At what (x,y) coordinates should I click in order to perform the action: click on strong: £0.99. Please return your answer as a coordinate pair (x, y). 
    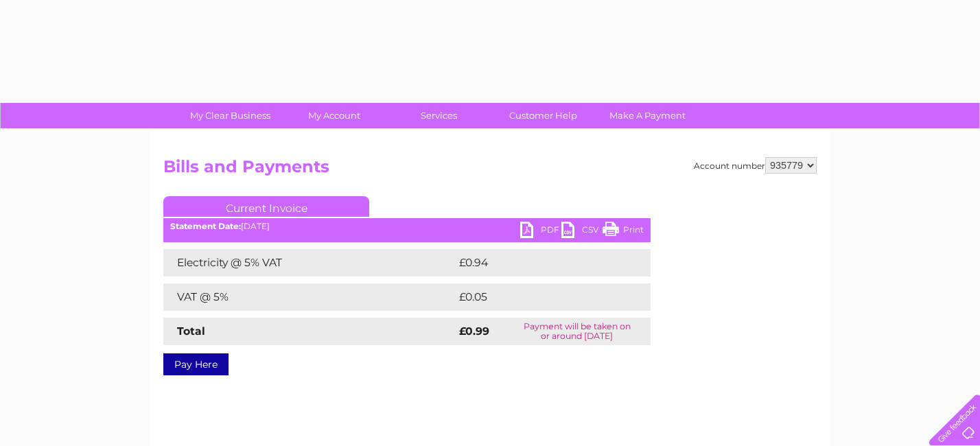
    Looking at the image, I should click on (474, 330).